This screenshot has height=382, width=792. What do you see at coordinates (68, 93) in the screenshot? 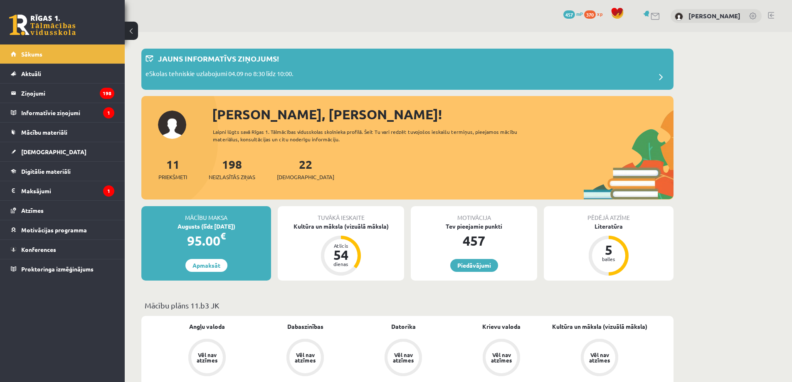
I see `legend: Ziņojumi` at bounding box center [68, 93].